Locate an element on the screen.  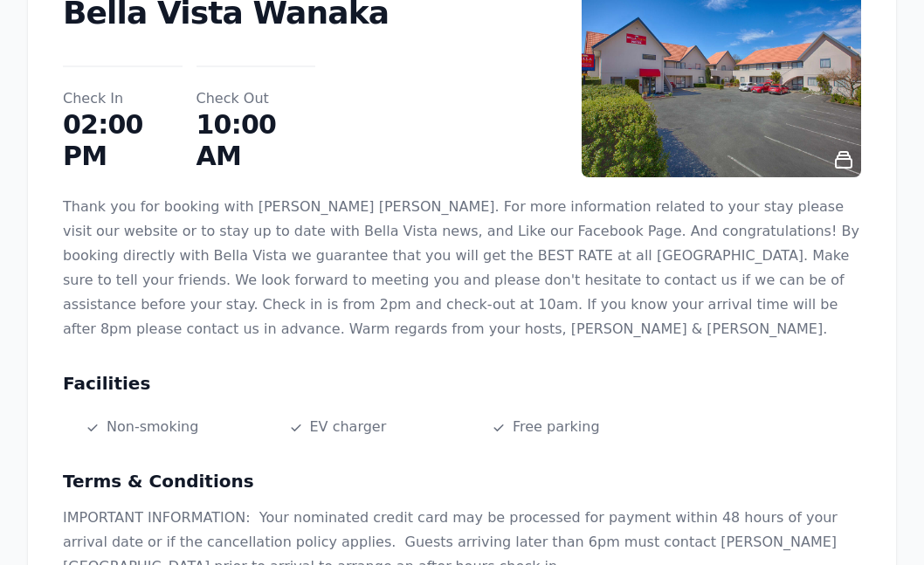
h3: Terms & Conditions is located at coordinates (462, 481).